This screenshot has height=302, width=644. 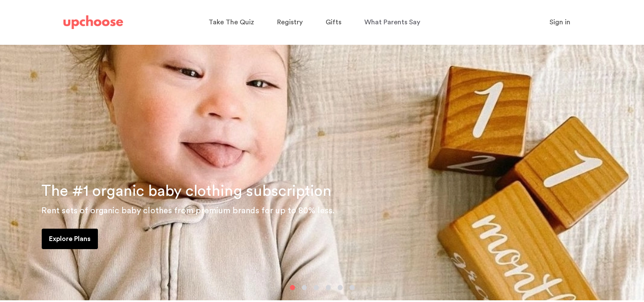 I want to click on a: Registry, so click(x=291, y=22).